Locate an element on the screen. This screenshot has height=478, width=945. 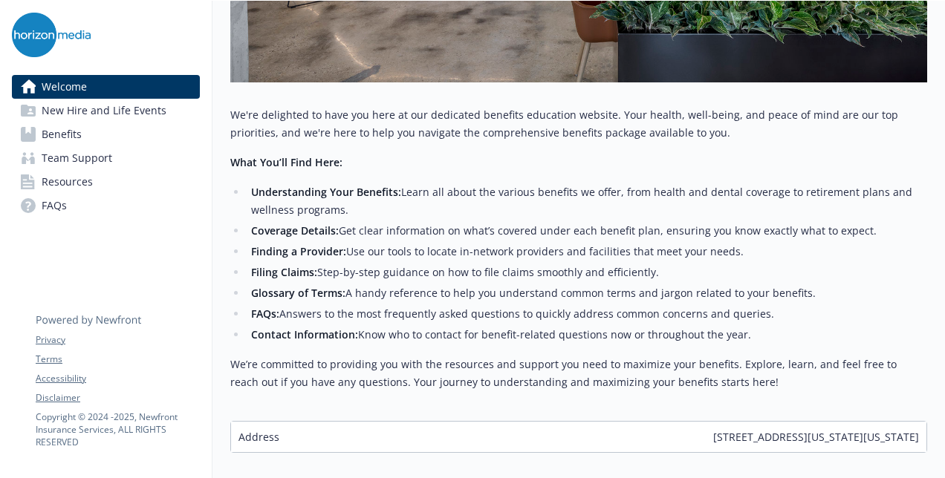
p: Copyright © 2024 - 2025 , Newfront Insurance Services, ALL RIGHTS RESERVED is located at coordinates (117, 429).